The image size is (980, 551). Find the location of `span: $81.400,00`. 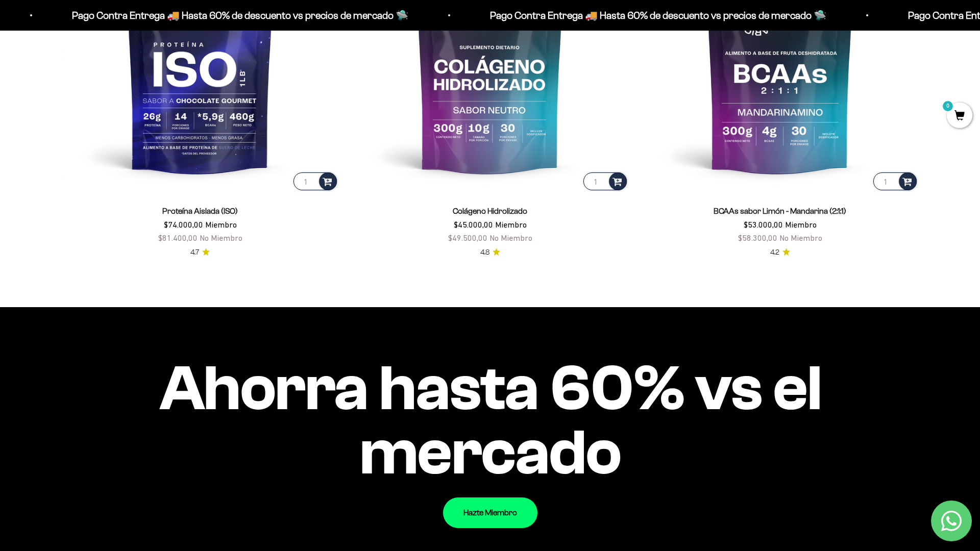

span: $81.400,00 is located at coordinates (178, 237).